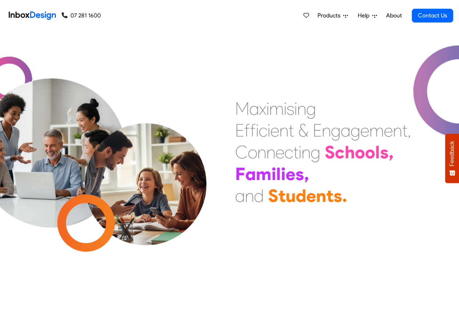  I want to click on div: h, so click(350, 152).